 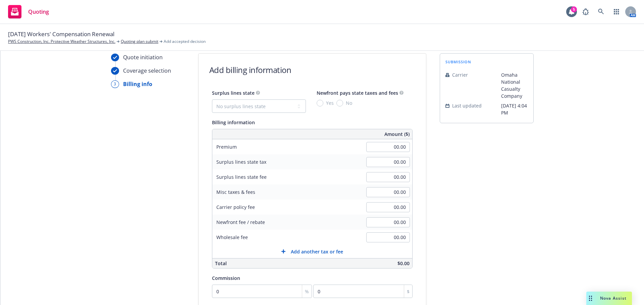 I want to click on span: Surplus lines state, so click(x=233, y=93).